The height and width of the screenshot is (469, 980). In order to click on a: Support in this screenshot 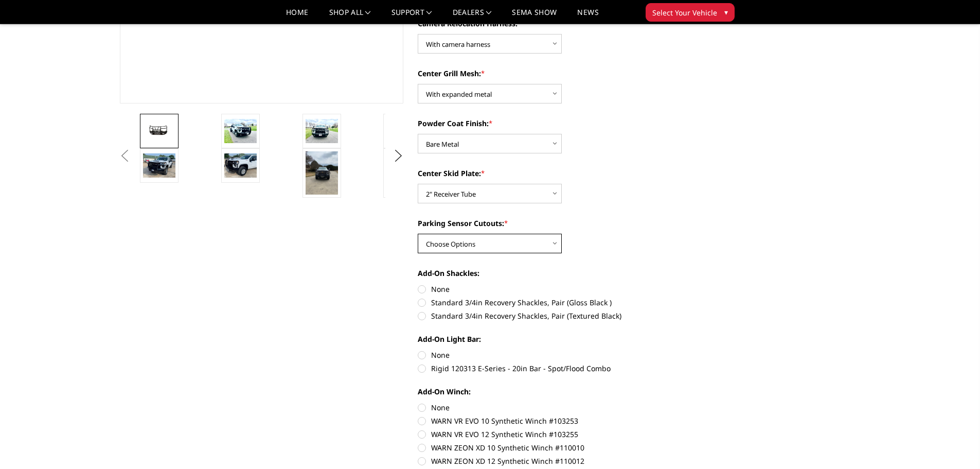, I will do `click(411, 16)`.